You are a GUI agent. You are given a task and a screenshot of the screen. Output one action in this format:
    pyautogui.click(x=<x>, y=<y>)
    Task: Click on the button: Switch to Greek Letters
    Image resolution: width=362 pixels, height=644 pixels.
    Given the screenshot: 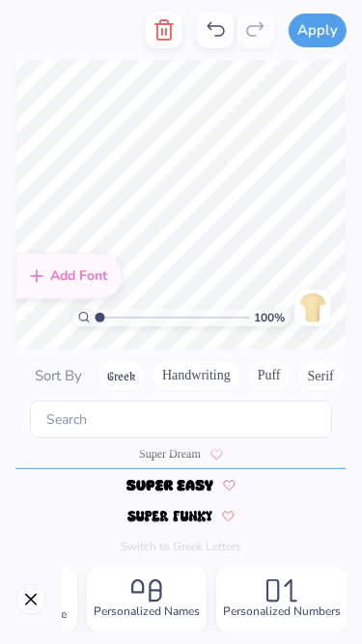 What is the action you would take?
    pyautogui.click(x=181, y=546)
    